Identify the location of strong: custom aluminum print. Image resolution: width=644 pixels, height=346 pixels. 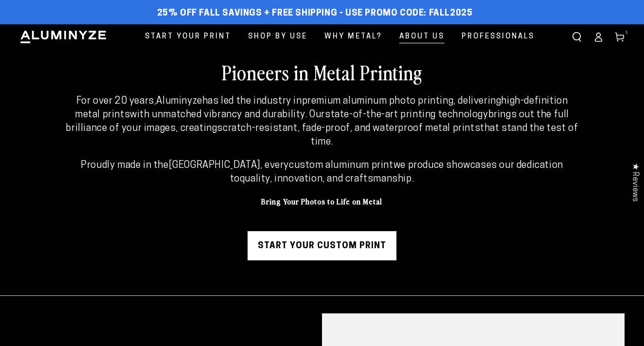
(341, 165).